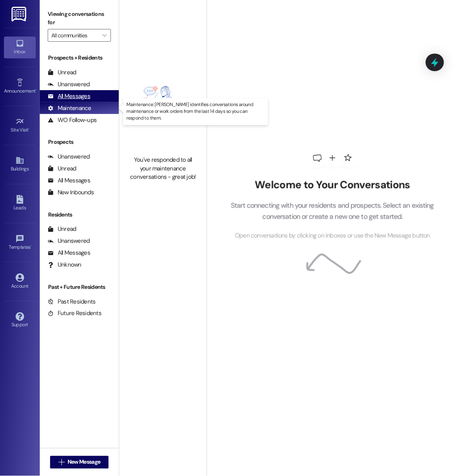 The image size is (458, 476). I want to click on a: Templates •, so click(20, 243).